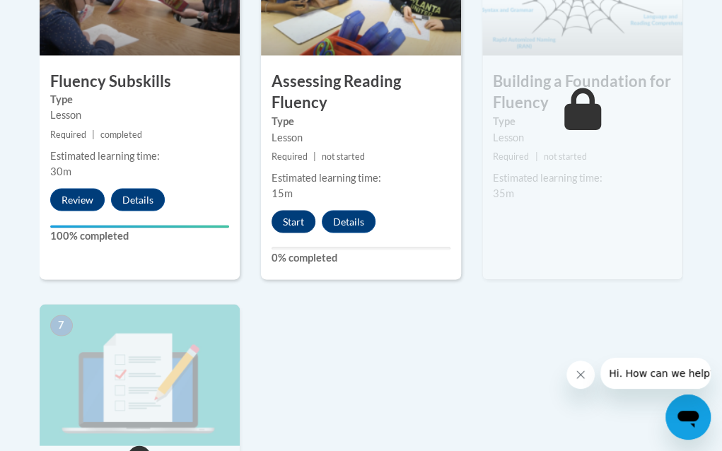  Describe the element at coordinates (582, 93) in the screenshot. I see `h3: Building a Foundation for Fluency` at that location.